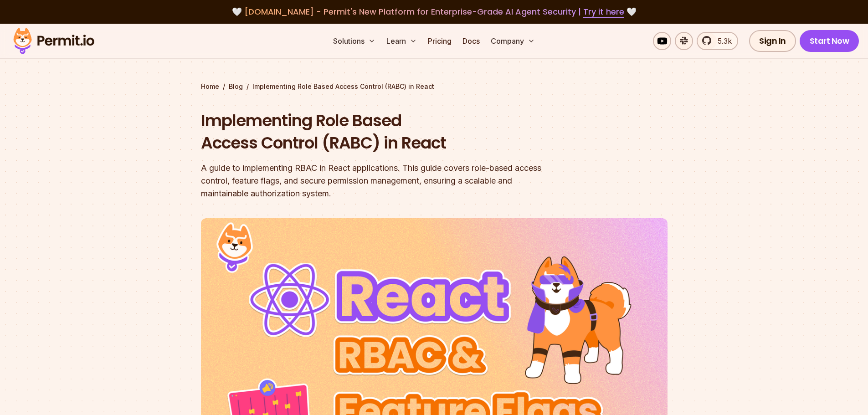 The image size is (868, 415). I want to click on div: A guide to implementing RBAC in React applications. This guide covers role-based access control, ..., so click(376, 181).